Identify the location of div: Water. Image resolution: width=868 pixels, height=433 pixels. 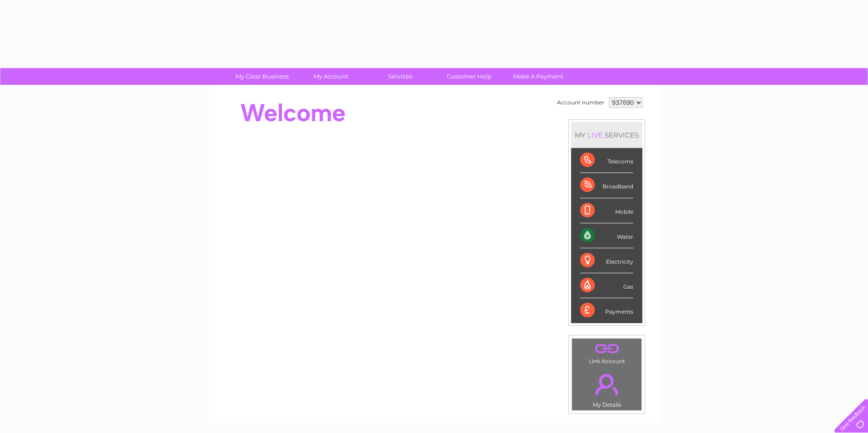
(606, 236).